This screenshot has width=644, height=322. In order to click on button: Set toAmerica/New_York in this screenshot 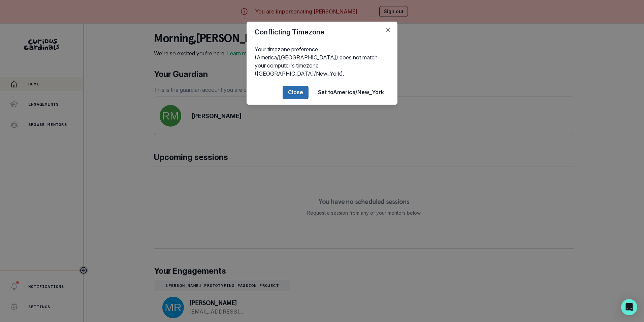, I will do `click(351, 92)`.